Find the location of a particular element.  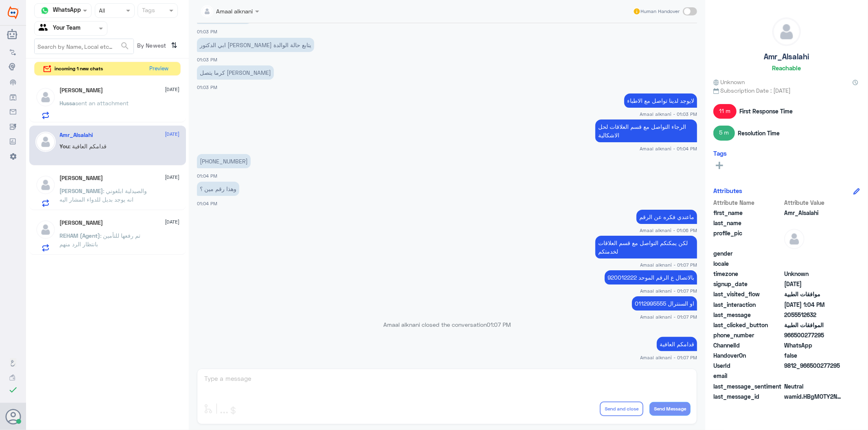

span: false is located at coordinates (813, 355).